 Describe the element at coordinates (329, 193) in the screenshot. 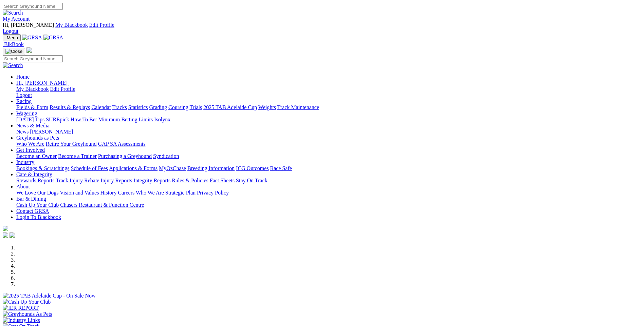

I see `div: About` at that location.